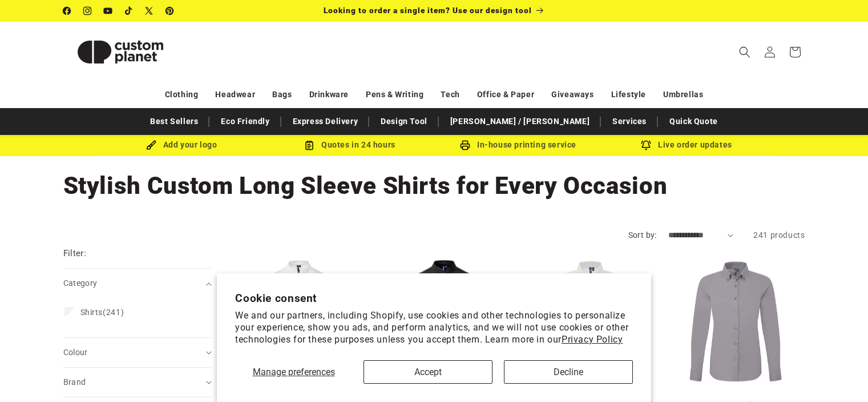  I want to click on span: Brand, so click(75, 381).